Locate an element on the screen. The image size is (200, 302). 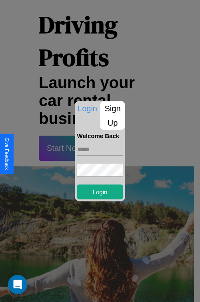
button: Login is located at coordinates (100, 192).